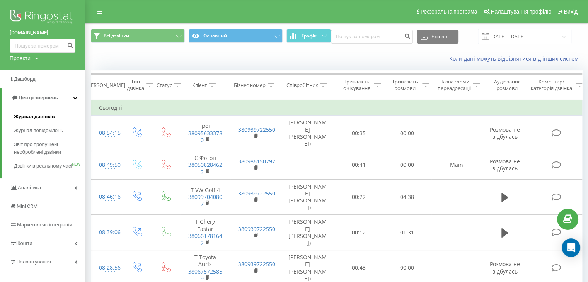 This screenshot has height=282, width=588. Describe the element at coordinates (34, 117) in the screenshot. I see `span: Журнал дзвінків` at that location.